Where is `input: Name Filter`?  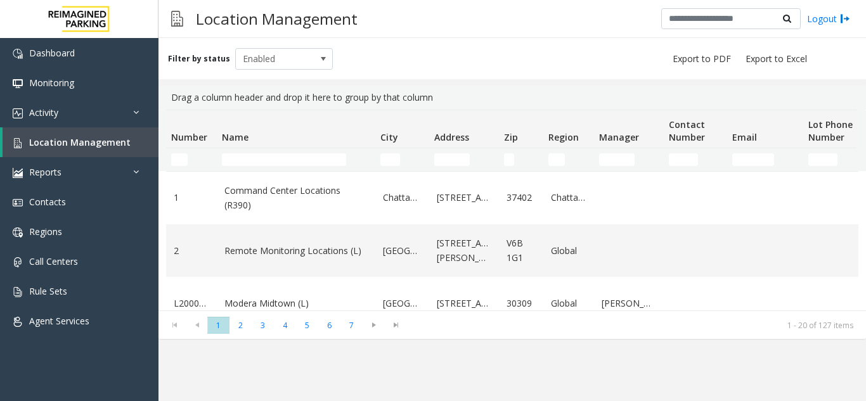
input: Name Filter is located at coordinates (284, 160).